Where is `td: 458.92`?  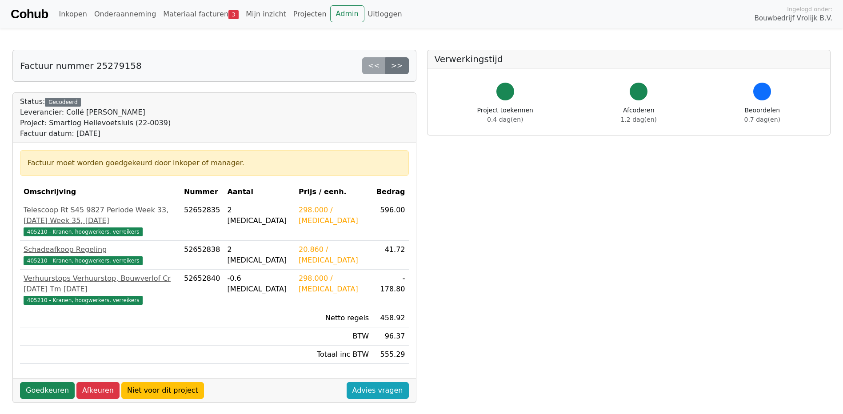 td: 458.92 is located at coordinates (390, 318).